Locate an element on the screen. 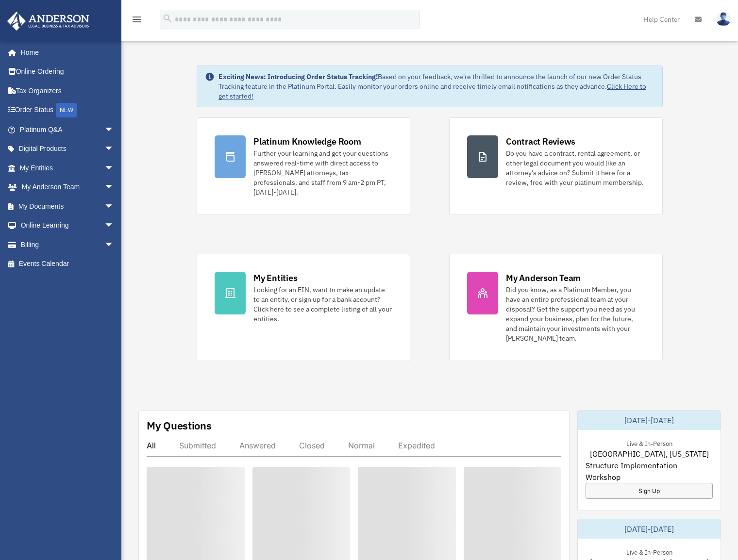 Image resolution: width=738 pixels, height=560 pixels. a: Home is located at coordinates (65, 52).